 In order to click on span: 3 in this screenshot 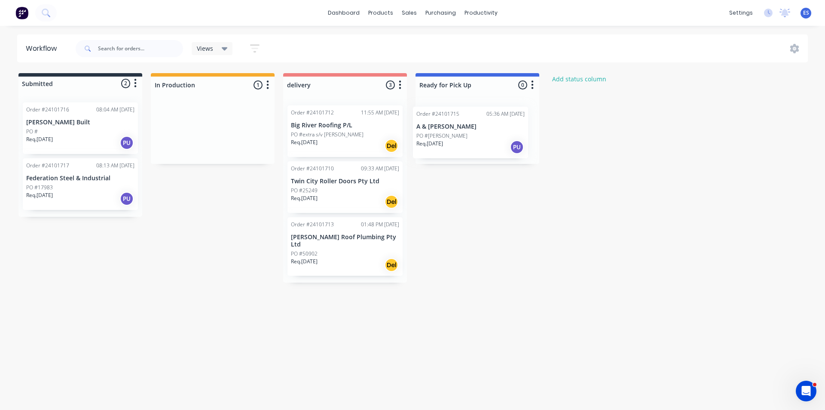, I will do `click(390, 85)`.